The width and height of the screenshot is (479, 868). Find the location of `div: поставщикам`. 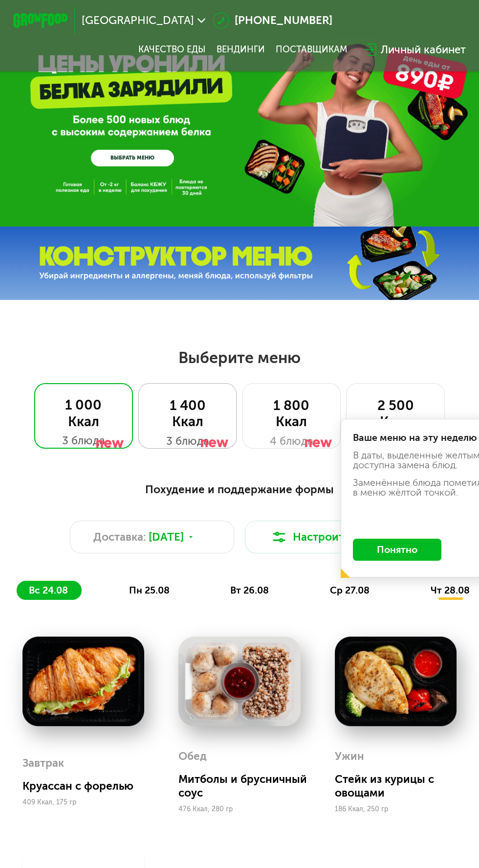

div: поставщикам is located at coordinates (312, 49).